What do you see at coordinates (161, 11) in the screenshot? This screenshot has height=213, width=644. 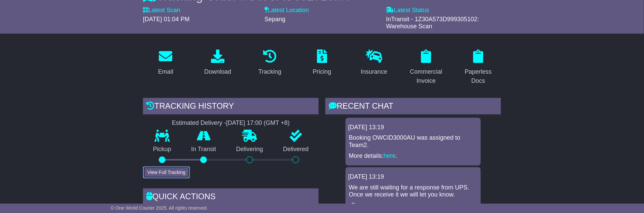 I see `label: Latest Scan` at bounding box center [161, 11].